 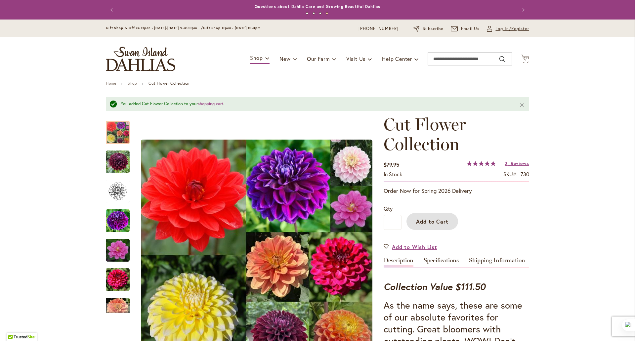 I want to click on div: 730, so click(x=525, y=174).